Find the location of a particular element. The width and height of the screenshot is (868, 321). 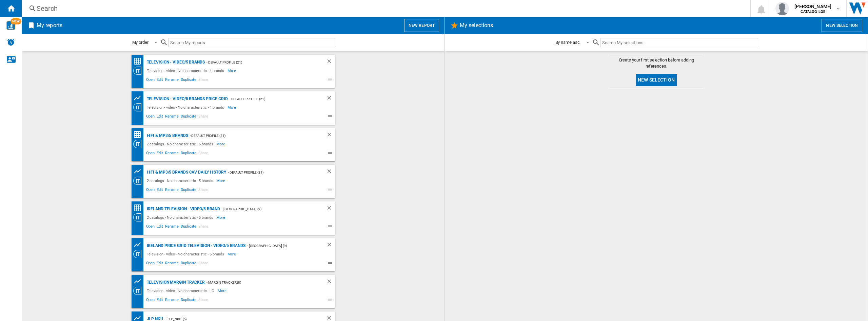

h2: My reports is located at coordinates (50, 25).